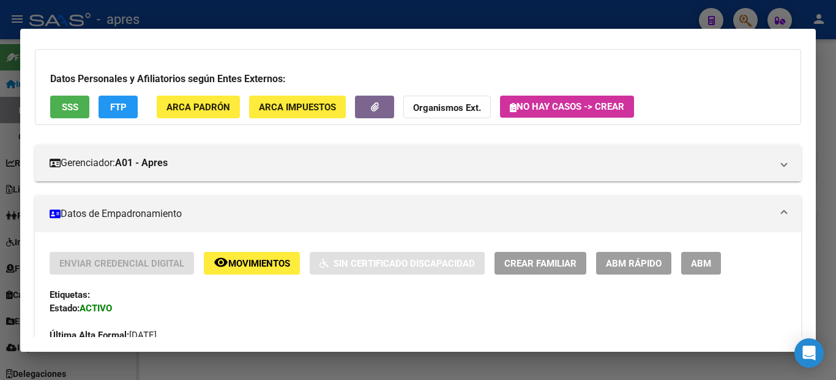 The height and width of the screenshot is (380, 836). What do you see at coordinates (70, 295) in the screenshot?
I see `strong: Etiquetas:` at bounding box center [70, 295].